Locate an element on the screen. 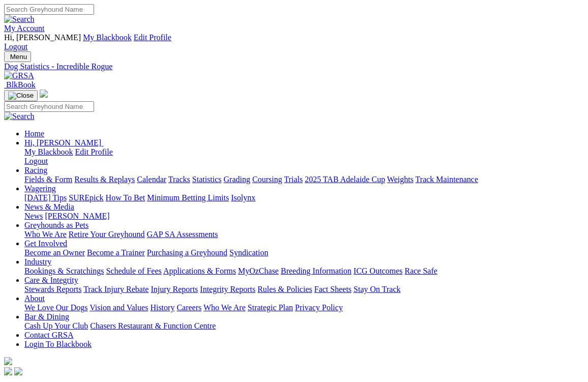 This screenshot has width=588, height=382. div: News & Media is located at coordinates (304, 216).